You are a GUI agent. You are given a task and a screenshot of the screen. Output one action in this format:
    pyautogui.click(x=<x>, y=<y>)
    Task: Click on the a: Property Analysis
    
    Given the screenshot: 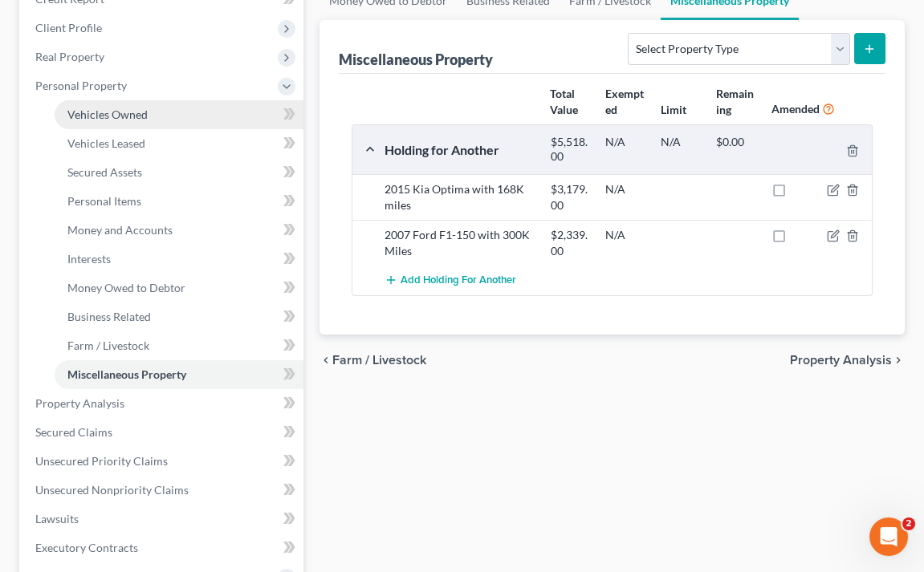 What is the action you would take?
    pyautogui.click(x=163, y=403)
    